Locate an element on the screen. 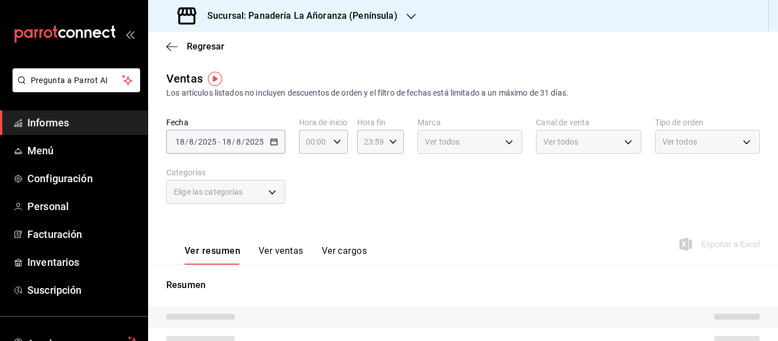 The image size is (778, 341). font: Configuración is located at coordinates (60, 178).